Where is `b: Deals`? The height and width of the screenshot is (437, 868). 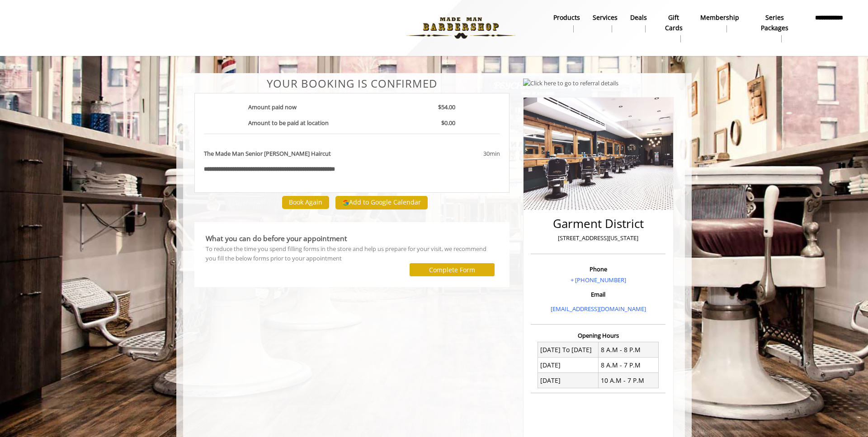 b: Deals is located at coordinates (638, 17).